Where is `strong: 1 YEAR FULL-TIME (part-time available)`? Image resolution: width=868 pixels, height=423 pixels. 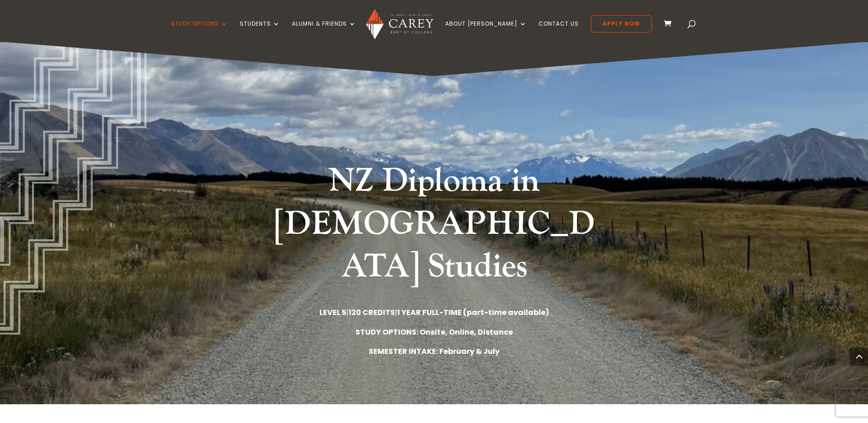
strong: 1 YEAR FULL-TIME (part-time available) is located at coordinates (473, 313).